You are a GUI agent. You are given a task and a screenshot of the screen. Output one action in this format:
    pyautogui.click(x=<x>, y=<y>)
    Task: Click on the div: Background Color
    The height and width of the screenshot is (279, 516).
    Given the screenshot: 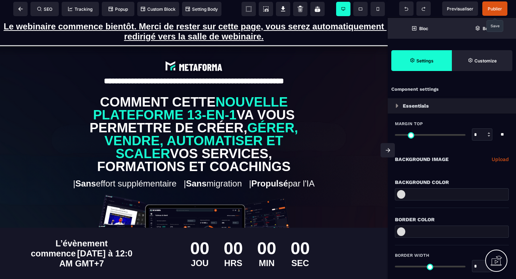 What is the action you would take?
    pyautogui.click(x=452, y=182)
    